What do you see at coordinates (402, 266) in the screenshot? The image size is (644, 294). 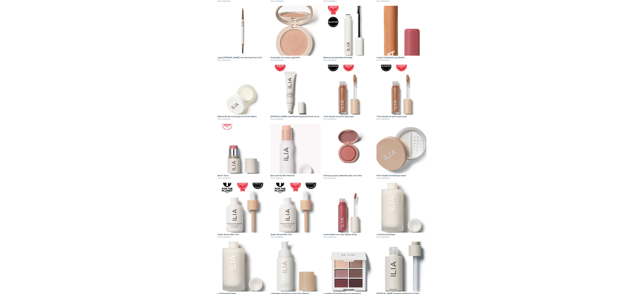 I see `img: Suero prebase radiante True Skin` at bounding box center [402, 266].